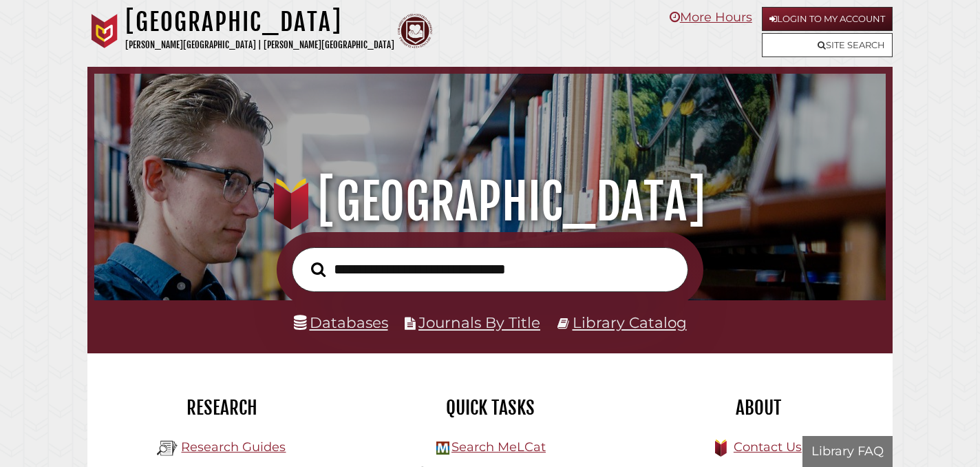  What do you see at coordinates (415, 31) in the screenshot?
I see `img: Calvin Theological Seminary` at bounding box center [415, 31].